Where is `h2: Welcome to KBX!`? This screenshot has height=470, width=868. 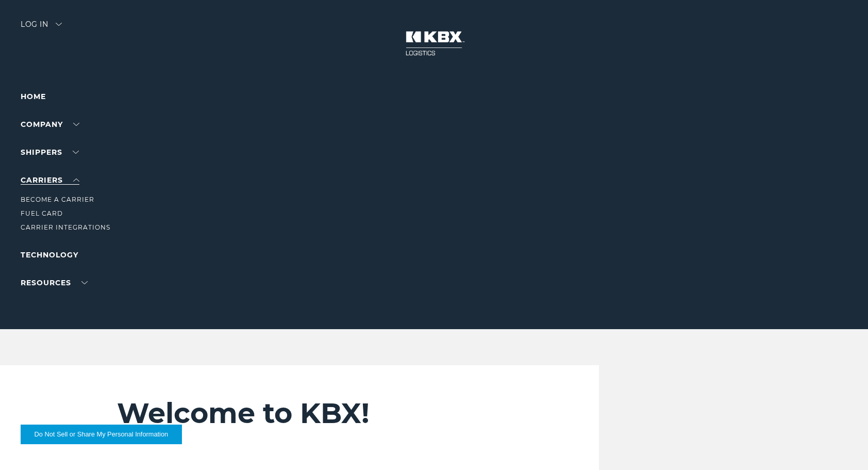 h2: Welcome to KBX! is located at coordinates (312, 413).